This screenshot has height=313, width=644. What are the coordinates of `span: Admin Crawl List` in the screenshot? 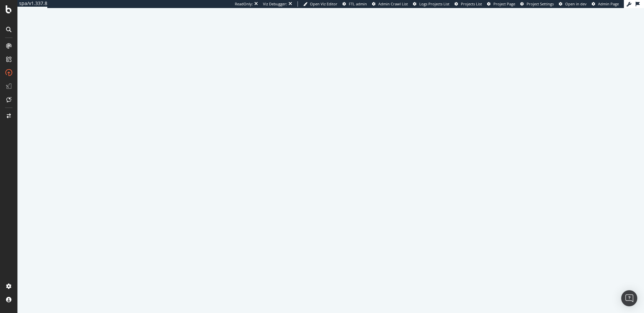 It's located at (393, 4).